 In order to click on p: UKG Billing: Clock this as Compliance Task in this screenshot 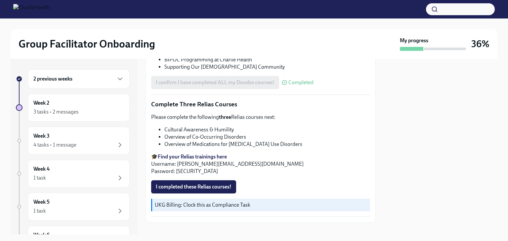, I will do `click(261, 205)`.